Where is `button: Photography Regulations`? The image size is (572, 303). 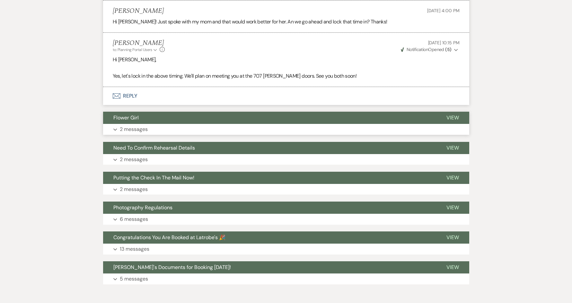
button: Photography Regulations is located at coordinates (269, 208).